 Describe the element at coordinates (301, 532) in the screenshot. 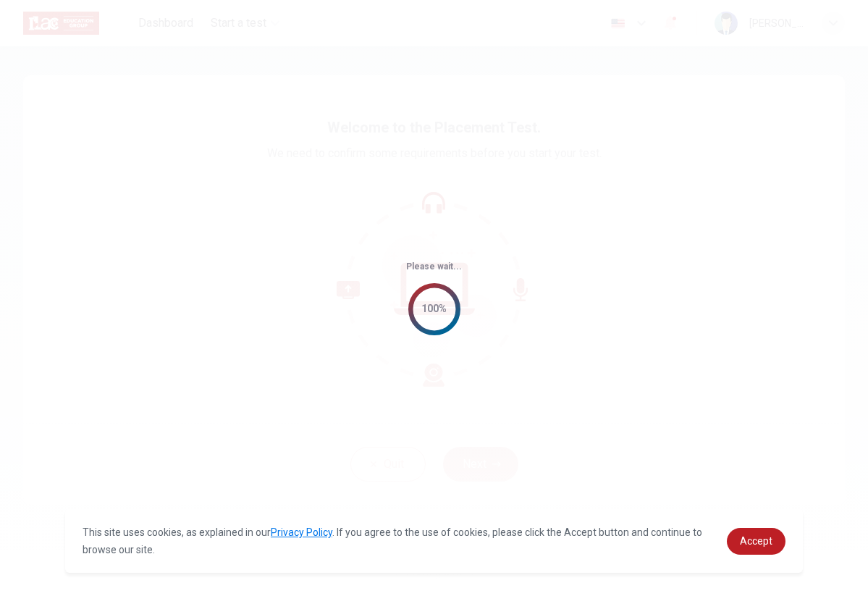

I see `a: Privacy Policy` at that location.